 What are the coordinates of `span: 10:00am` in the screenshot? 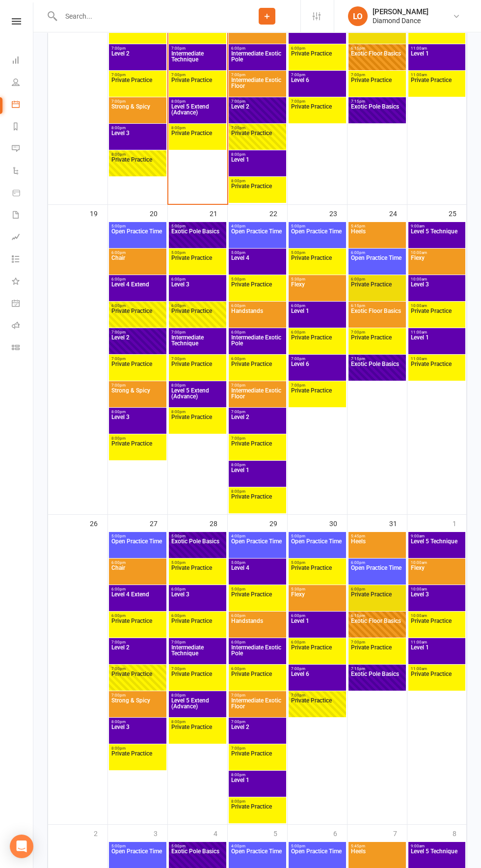 It's located at (437, 253).